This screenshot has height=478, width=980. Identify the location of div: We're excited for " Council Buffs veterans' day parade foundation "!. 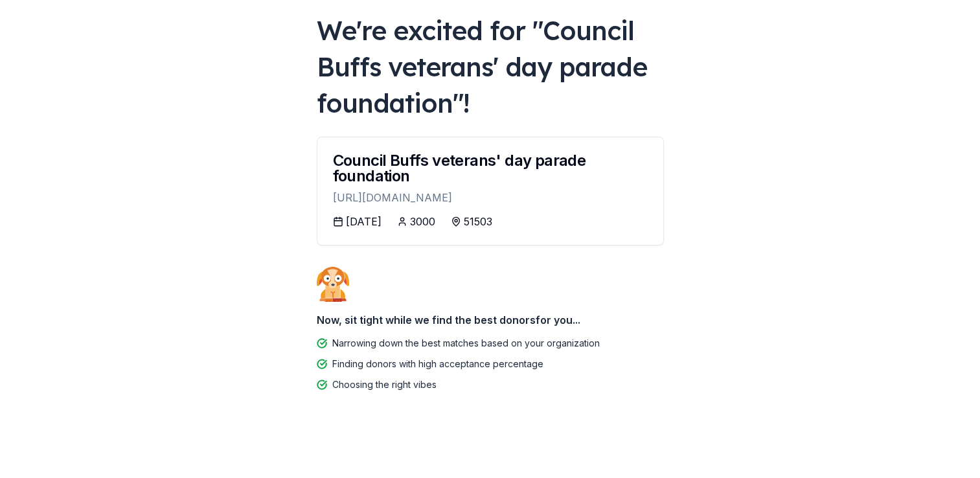
(491, 67).